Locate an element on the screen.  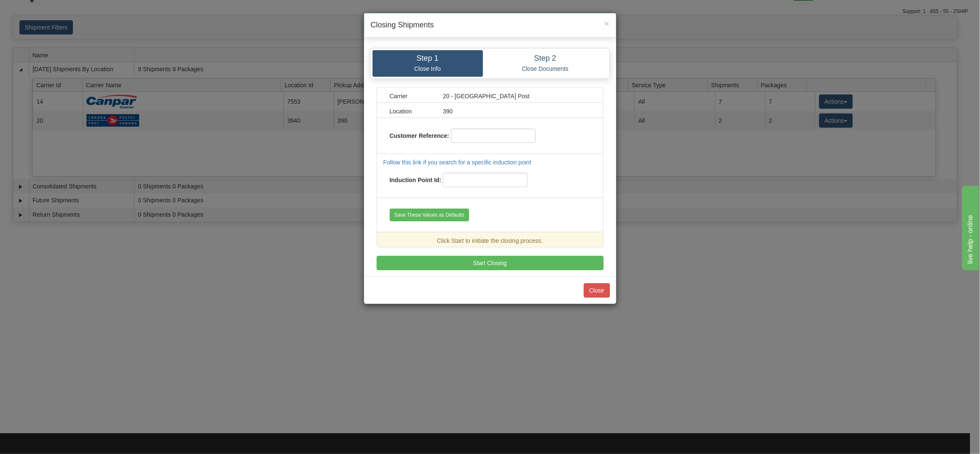
label: Customer Reference: is located at coordinates (420, 135).